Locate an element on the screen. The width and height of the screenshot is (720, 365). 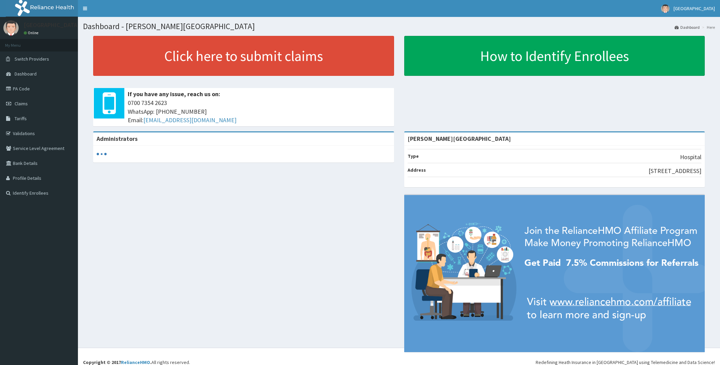
a: Dashboard is located at coordinates (687, 27).